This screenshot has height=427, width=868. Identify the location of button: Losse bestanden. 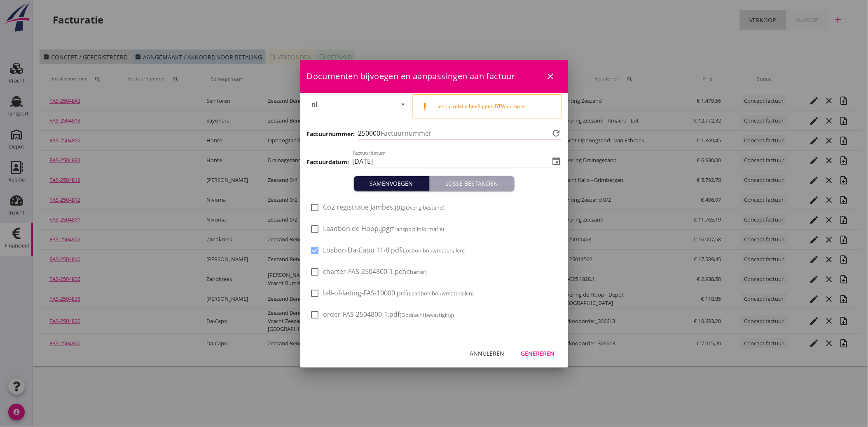
(472, 183).